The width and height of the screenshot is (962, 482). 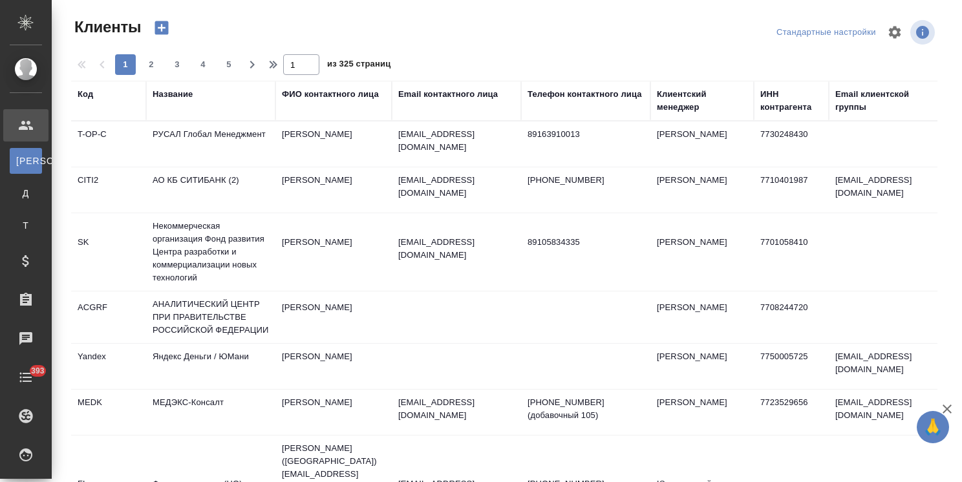 What do you see at coordinates (791, 190) in the screenshot?
I see `td: 7710401987` at bounding box center [791, 190].